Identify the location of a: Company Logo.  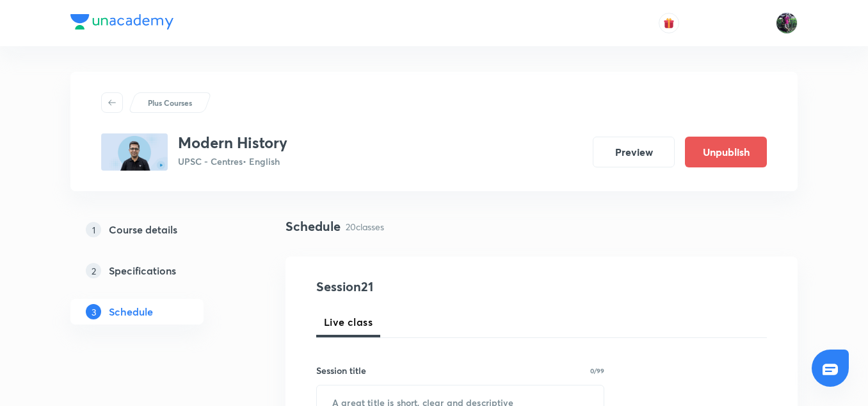
(122, 23).